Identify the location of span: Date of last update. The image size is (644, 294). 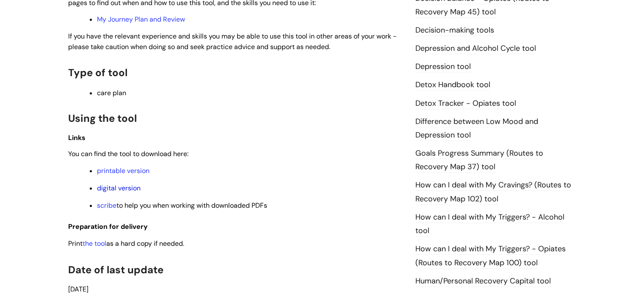
(116, 269).